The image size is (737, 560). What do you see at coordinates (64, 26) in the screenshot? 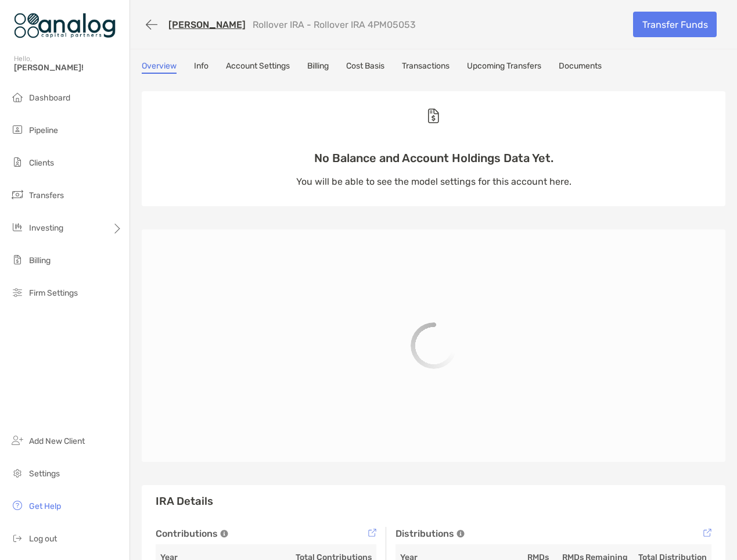
I see `img: Zoe Logo` at bounding box center [64, 26].